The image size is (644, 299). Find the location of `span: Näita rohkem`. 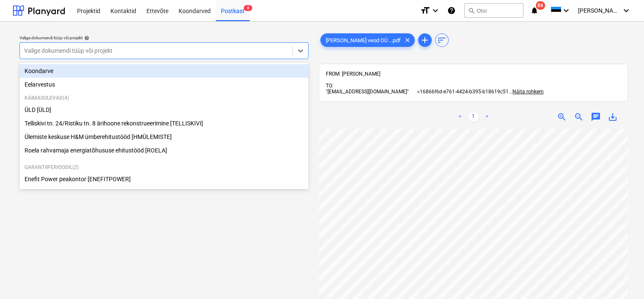

span: Näita rohkem is located at coordinates (528, 92).